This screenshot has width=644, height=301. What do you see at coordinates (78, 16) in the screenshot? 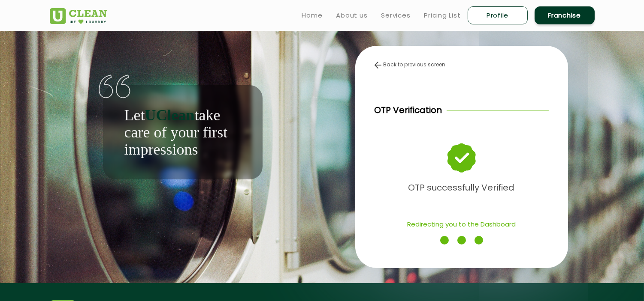
I see `img: UClean Laundry and Dry Cleaning` at bounding box center [78, 16].